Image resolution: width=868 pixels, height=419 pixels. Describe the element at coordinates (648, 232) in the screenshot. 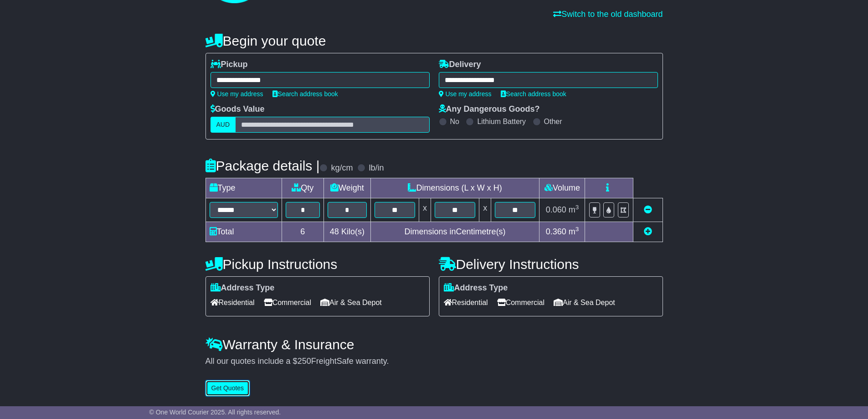

I see `a: Add new item` at that location.